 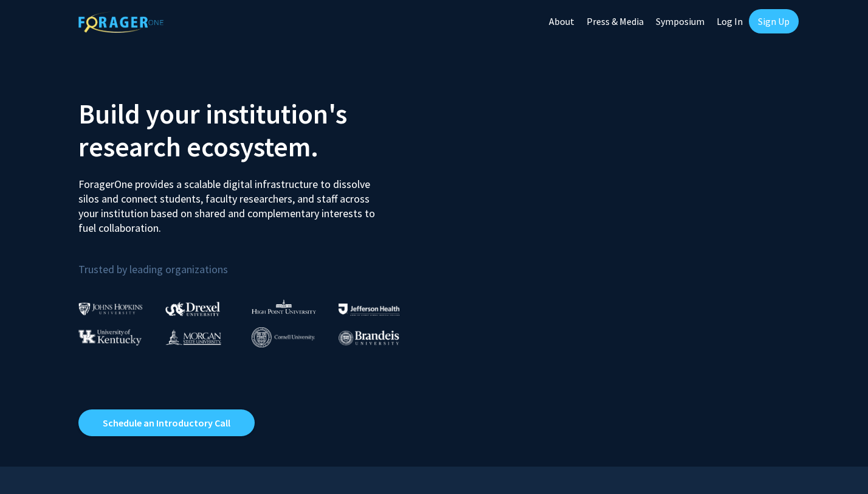 What do you see at coordinates (231, 201) in the screenshot?
I see `p: ForagerOne provides a scalable digital infrastructure to dissolve silos and connect students, fac...` at bounding box center [231, 201].